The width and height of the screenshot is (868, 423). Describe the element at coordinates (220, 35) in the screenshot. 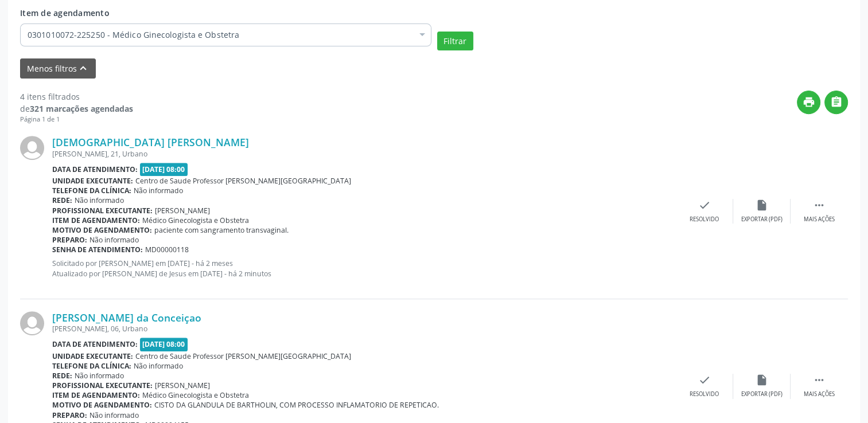

I see `span: 0301010072-225250 - Médico Ginecologista e Obstetra` at that location.